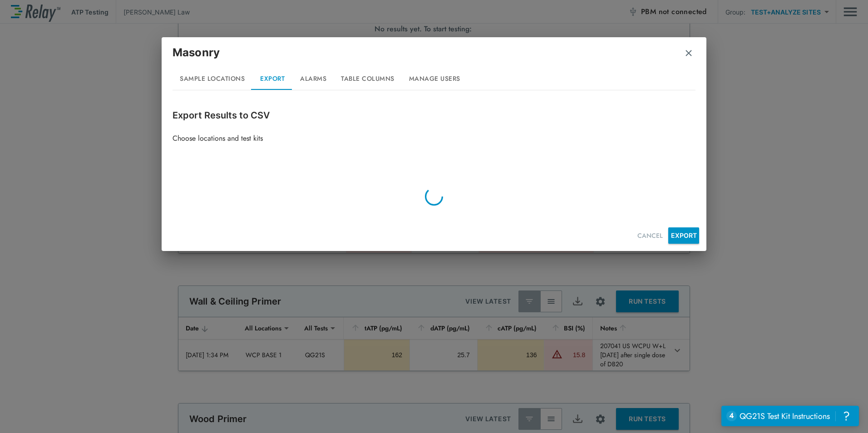 The image size is (868, 433). Describe the element at coordinates (434, 79) in the screenshot. I see `button: Manage Users` at that location.